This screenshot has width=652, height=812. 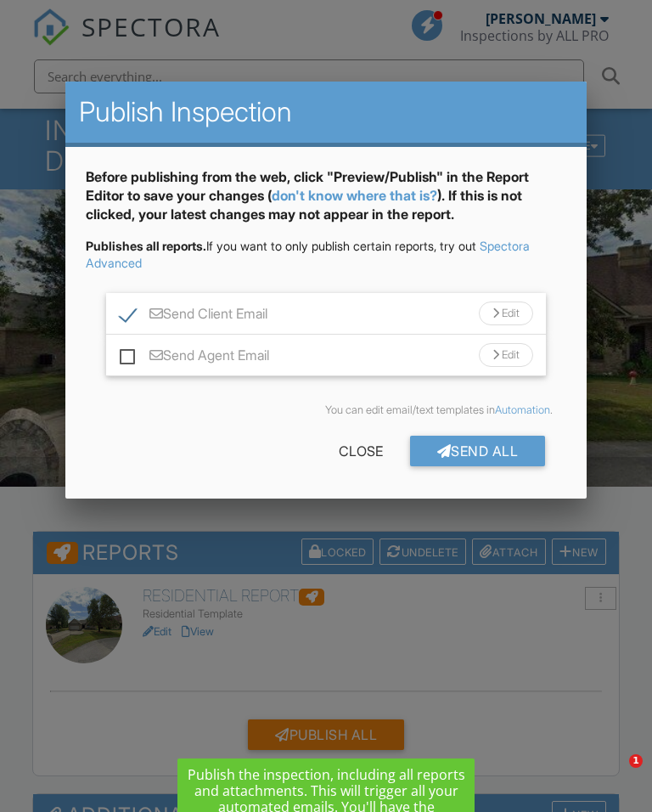 What do you see at coordinates (326, 410) in the screenshot?
I see `div: You can edit email/text templates in .` at bounding box center [326, 410].